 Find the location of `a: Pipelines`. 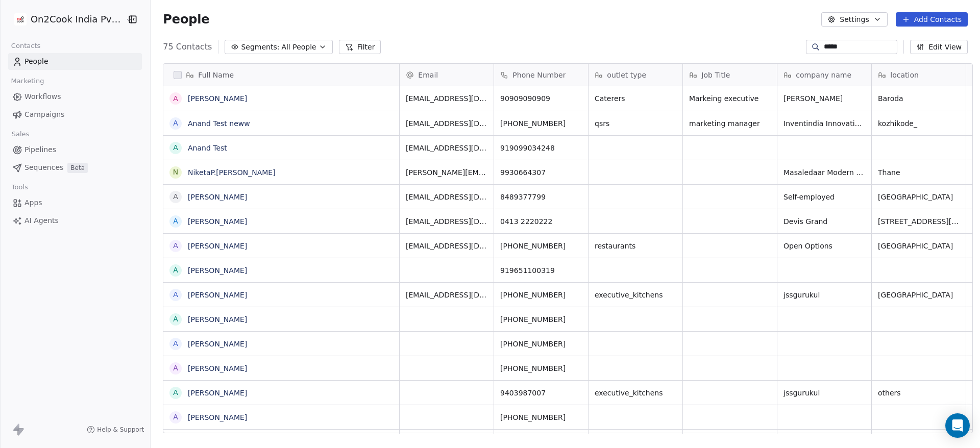

a: Pipelines is located at coordinates (75, 149).